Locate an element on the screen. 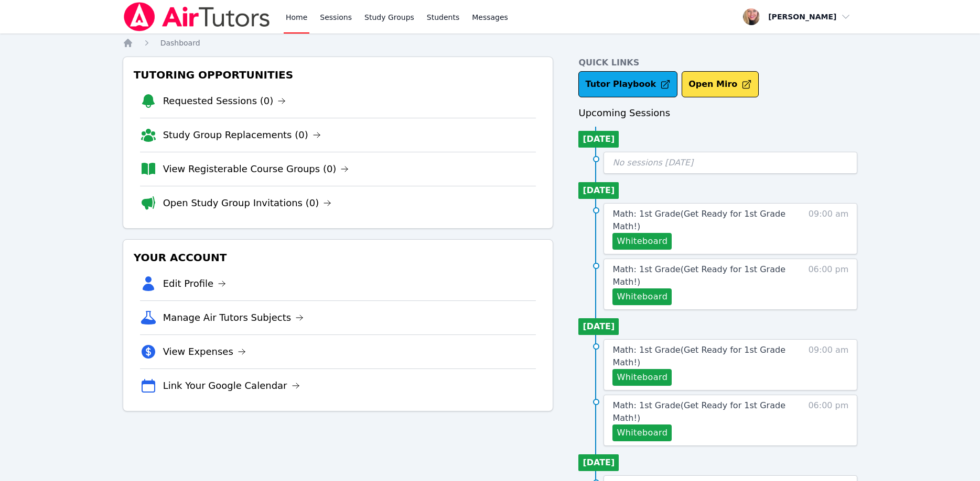 This screenshot has width=980, height=481. img: Air Tutors is located at coordinates (197, 17).